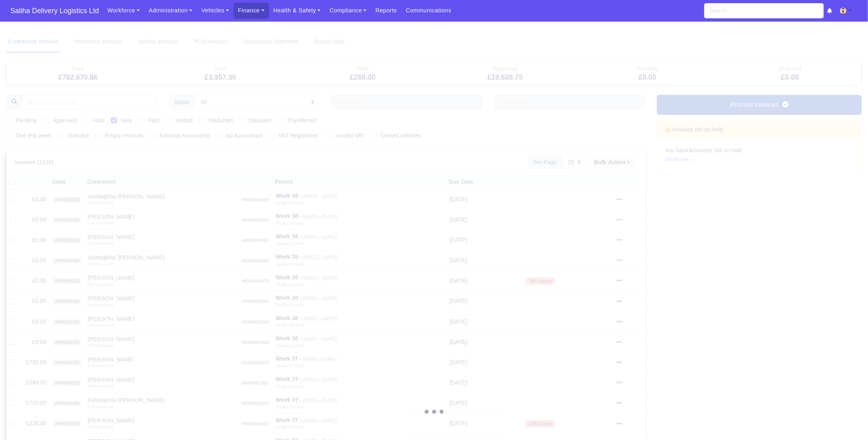 This screenshot has width=868, height=440. Describe the element at coordinates (54, 10) in the screenshot. I see `span: Saliha Delivery Logistics Ltd` at that location.